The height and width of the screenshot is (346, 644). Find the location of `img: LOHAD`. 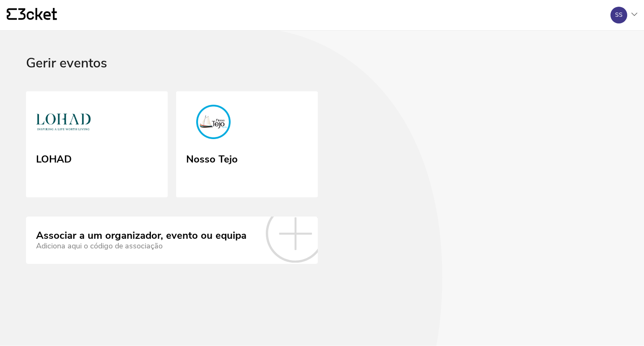

img: LOHAD is located at coordinates (63, 123).